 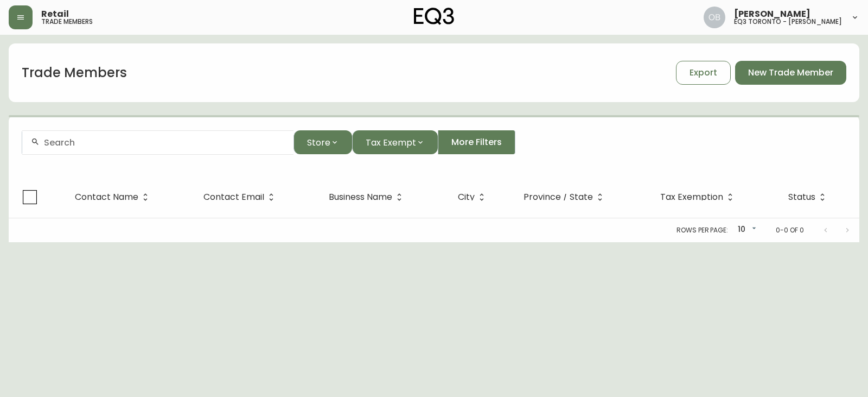 What do you see at coordinates (703, 73) in the screenshot?
I see `span: Export` at bounding box center [703, 73].